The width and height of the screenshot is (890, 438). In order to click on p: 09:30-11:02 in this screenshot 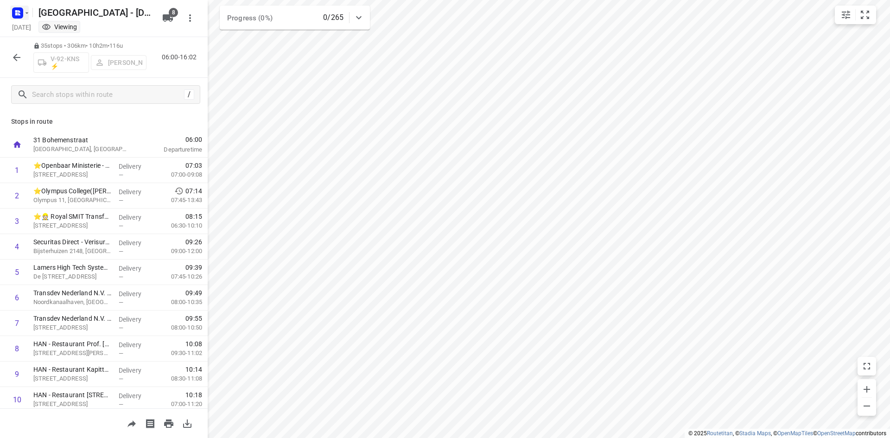, I will do `click(179, 353)`.